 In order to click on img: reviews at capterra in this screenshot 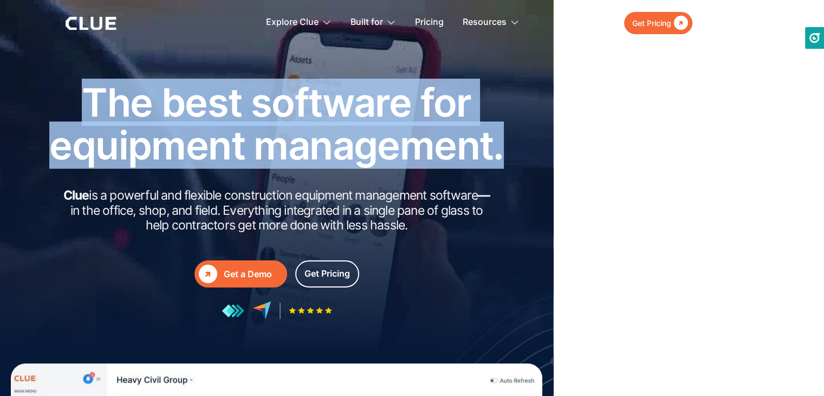, I will do `click(262, 310)`.